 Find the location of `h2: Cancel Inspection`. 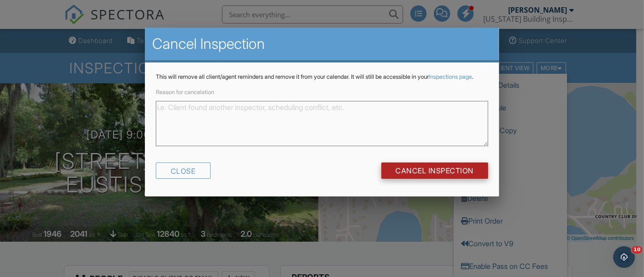

h2: Cancel Inspection is located at coordinates (322, 44).